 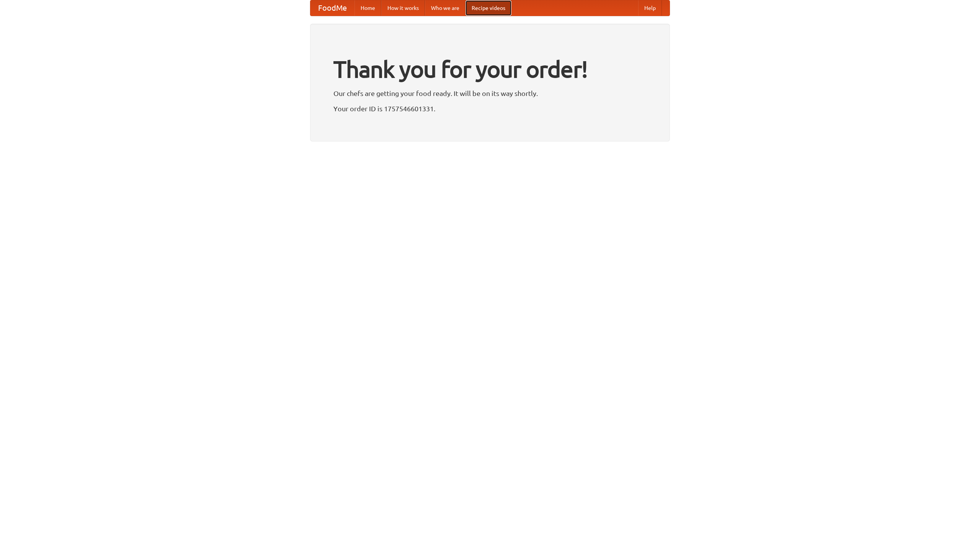 I want to click on a: Who we are, so click(x=445, y=8).